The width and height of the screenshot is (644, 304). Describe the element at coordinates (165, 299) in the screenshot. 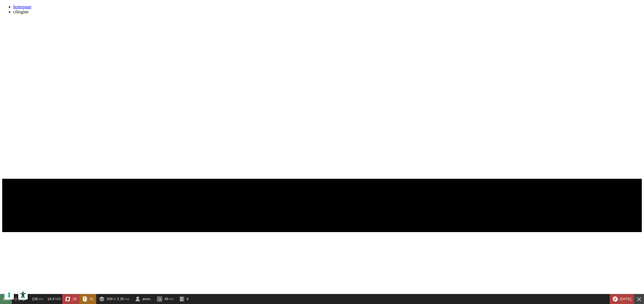

I see `a: 49 ms` at that location.